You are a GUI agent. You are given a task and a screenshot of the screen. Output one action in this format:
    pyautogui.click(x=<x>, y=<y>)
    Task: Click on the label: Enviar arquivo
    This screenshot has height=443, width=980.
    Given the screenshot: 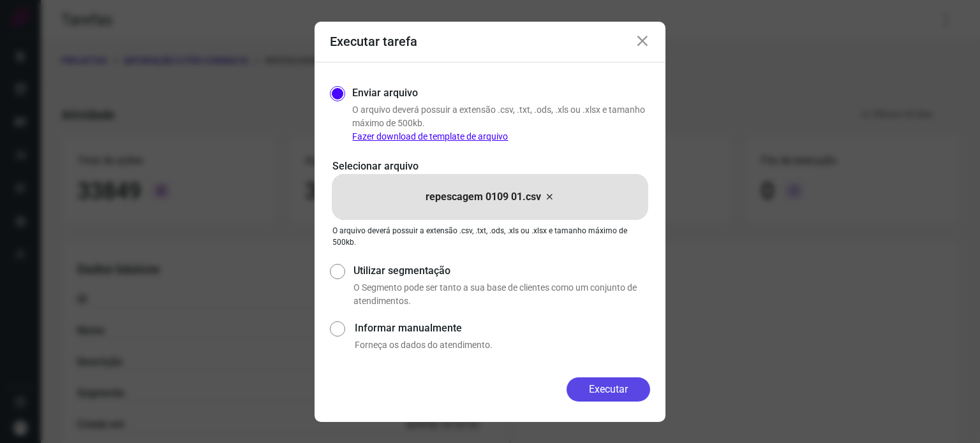 What is the action you would take?
    pyautogui.click(x=385, y=93)
    